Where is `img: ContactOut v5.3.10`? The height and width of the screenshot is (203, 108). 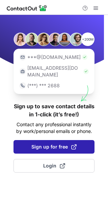 img: ContactOut v5.3.10 is located at coordinates (27, 8).